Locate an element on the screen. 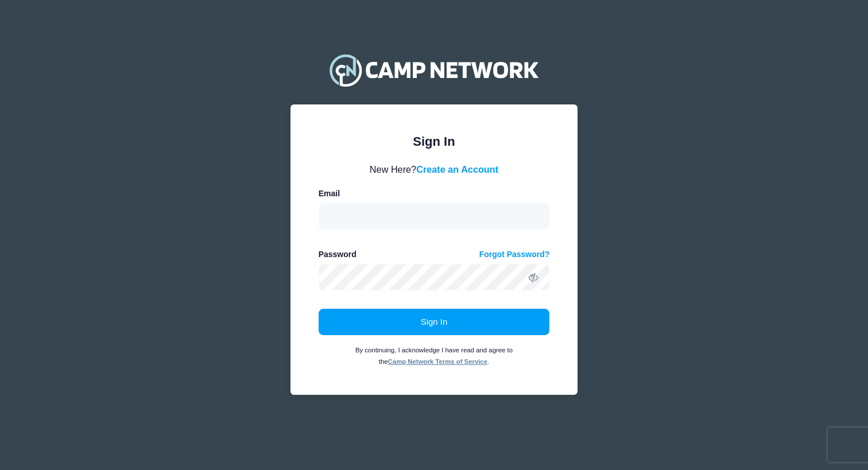  img: Camp Network is located at coordinates (434, 70).